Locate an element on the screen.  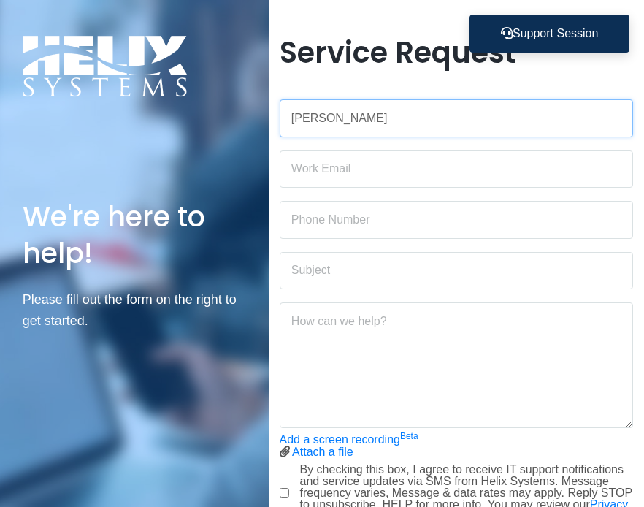
a: Attach a file is located at coordinates (323, 451).